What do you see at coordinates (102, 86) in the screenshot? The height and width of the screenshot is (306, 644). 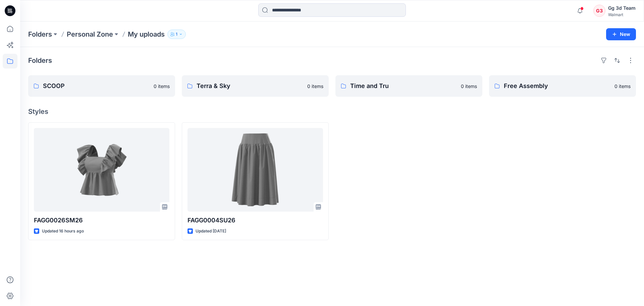 I see `a: SCOOP0 items` at bounding box center [102, 86].